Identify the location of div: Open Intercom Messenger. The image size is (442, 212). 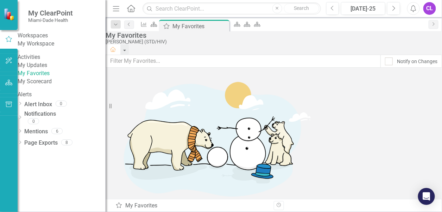
(427, 196).